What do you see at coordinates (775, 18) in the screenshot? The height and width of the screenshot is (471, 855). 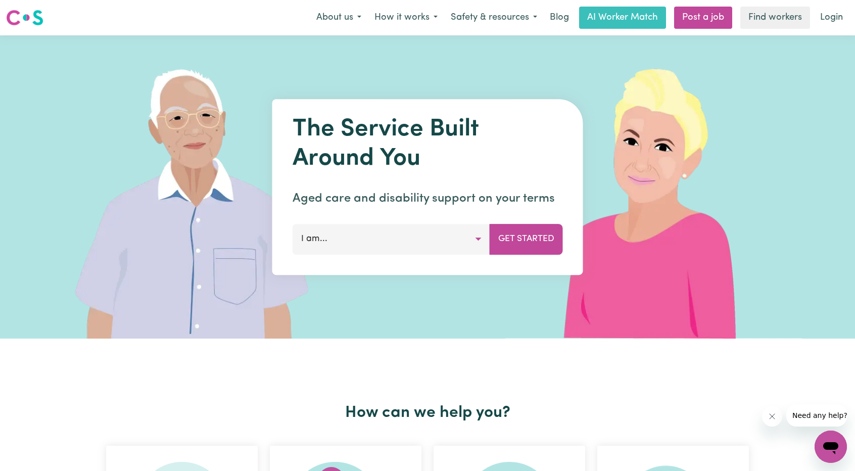 I see `a: Find workers` at bounding box center [775, 18].